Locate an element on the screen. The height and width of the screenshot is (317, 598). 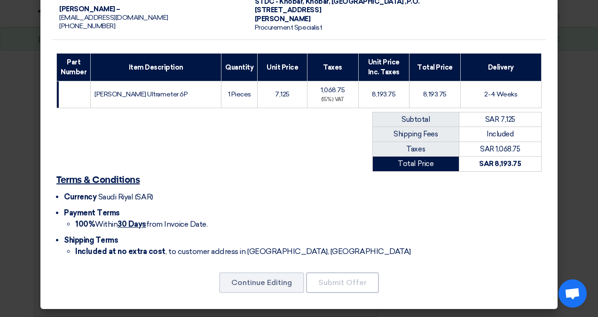
th: Quantity is located at coordinates (239, 67).